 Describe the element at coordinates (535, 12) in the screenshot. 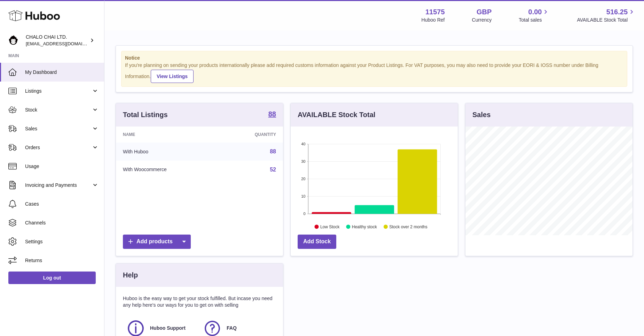

I see `span: 0.00` at that location.